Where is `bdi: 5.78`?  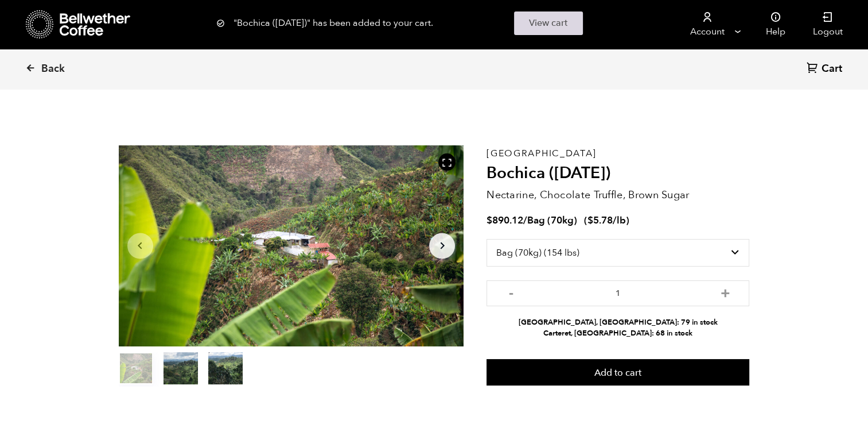
bdi: 5.78 is located at coordinates (600, 220).